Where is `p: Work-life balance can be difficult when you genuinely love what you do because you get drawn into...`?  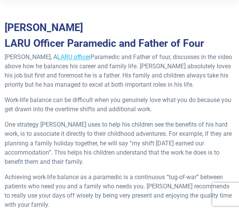
p: Work-life balance can be difficult when you genuinely love what you do because you get drawn into... is located at coordinates (119, 105).